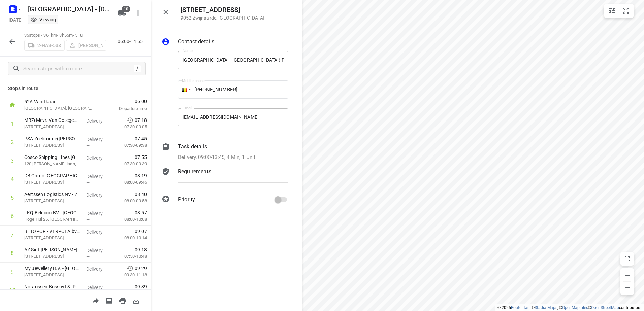 This screenshot has height=311, width=644. Describe the element at coordinates (195, 172) in the screenshot. I see `p: Requirements` at that location.